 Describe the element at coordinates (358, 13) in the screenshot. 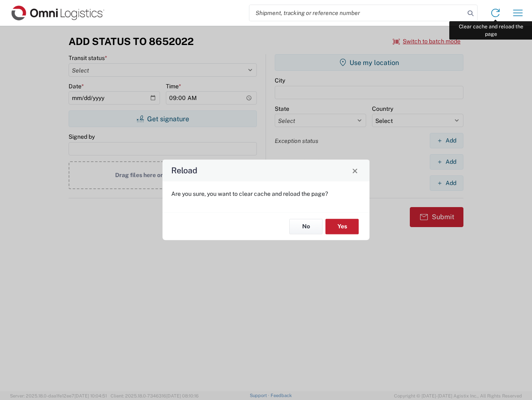

I see `input: Shipment, tracking or reference number` at that location.